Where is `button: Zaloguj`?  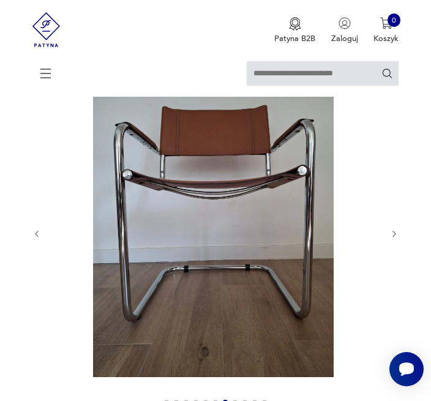
button: Zaloguj is located at coordinates (344, 31).